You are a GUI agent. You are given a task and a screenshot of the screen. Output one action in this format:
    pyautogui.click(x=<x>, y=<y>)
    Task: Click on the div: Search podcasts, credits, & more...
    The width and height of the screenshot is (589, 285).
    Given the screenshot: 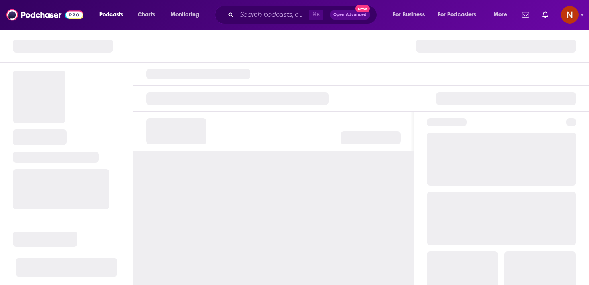 What is the action you would take?
    pyautogui.click(x=303, y=15)
    